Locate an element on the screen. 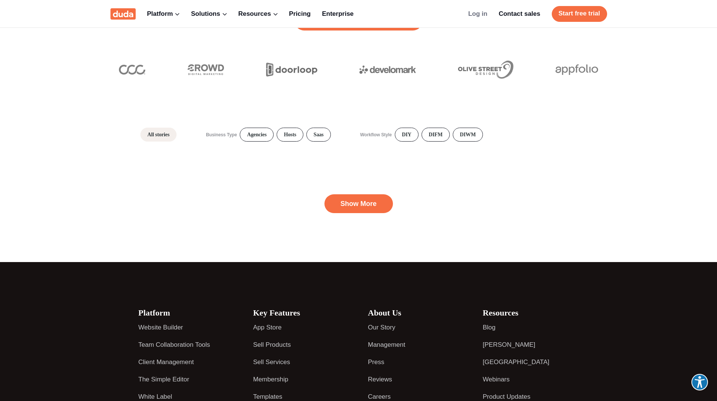  a: Management is located at coordinates (387, 344).